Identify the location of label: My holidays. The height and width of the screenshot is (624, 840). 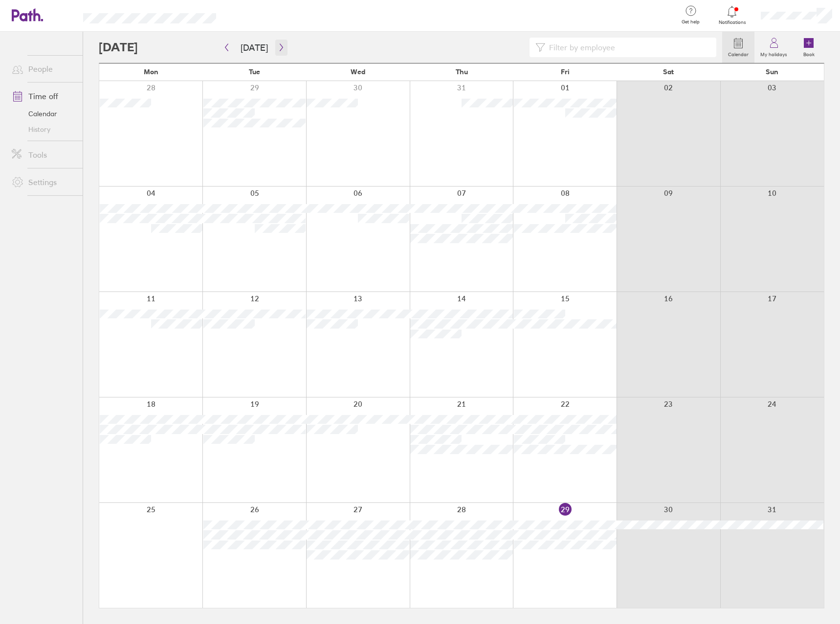
(773, 53).